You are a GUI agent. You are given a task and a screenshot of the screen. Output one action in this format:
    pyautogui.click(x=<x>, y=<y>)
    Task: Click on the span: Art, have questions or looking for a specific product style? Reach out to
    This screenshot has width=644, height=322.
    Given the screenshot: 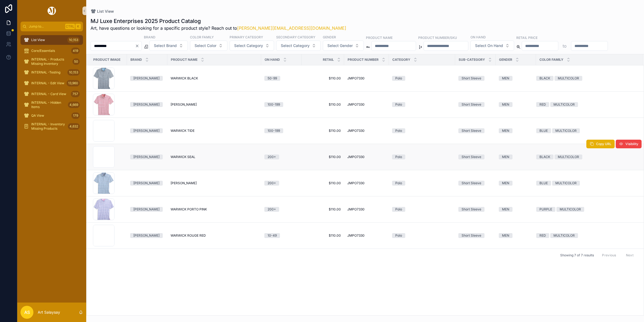 What is the action you would take?
    pyautogui.click(x=218, y=28)
    